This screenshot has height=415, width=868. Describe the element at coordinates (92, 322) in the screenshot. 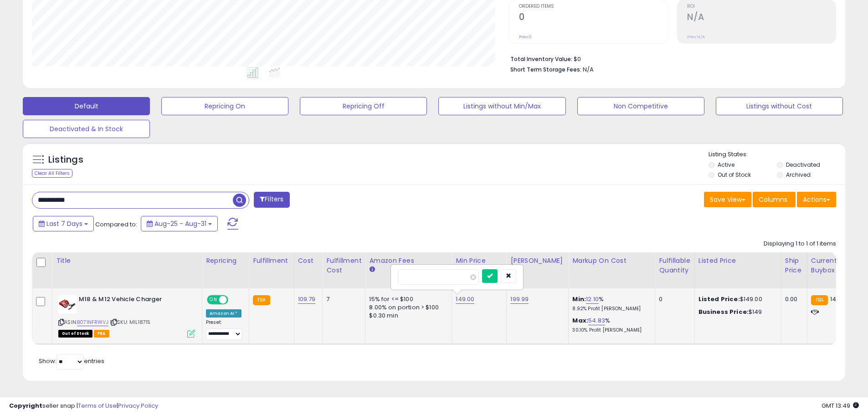

I see `a: B071NFRWVJ` at that location.